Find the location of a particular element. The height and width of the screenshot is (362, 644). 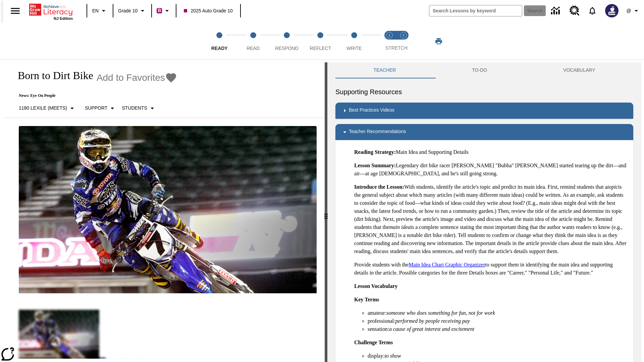

button: Reflect step 4 of 5 is located at coordinates (320, 41).